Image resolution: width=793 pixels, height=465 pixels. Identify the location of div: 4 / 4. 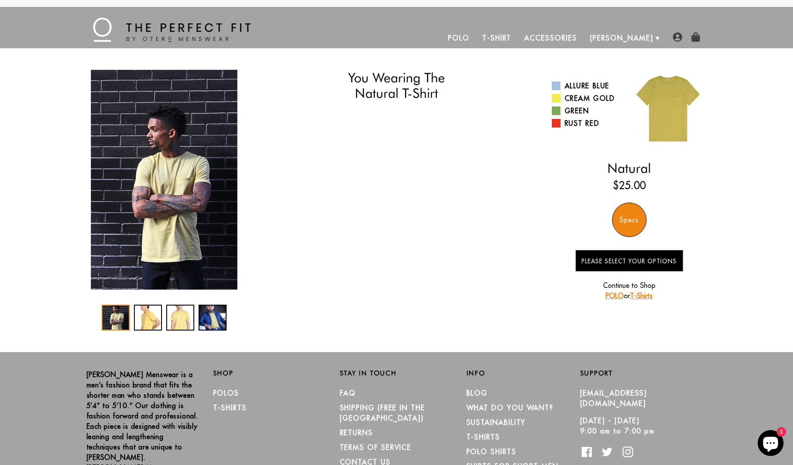
(212, 317).